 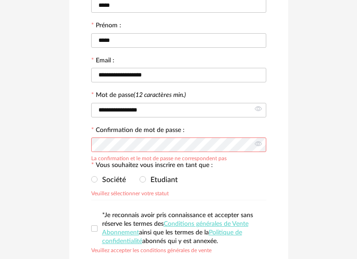 I want to click on div: Veuillez sélectionner votre statut, so click(x=130, y=193).